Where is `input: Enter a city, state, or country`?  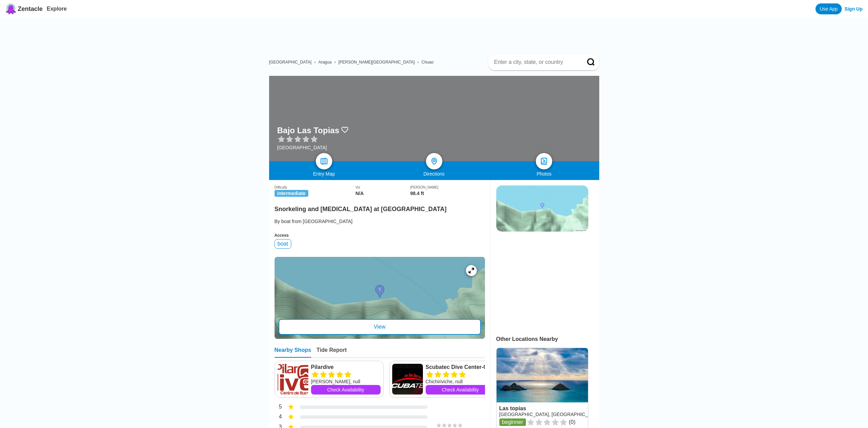 input: Enter a city, state, or country is located at coordinates (535, 62).